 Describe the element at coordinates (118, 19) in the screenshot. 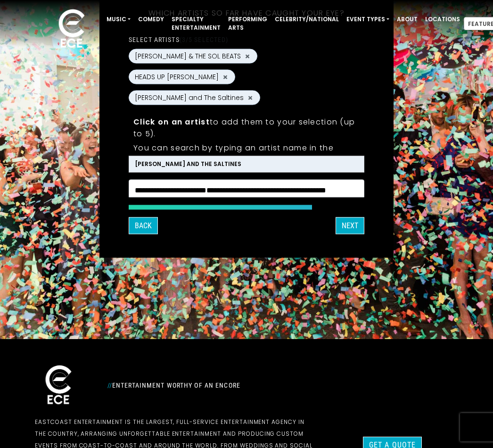

I see `a: Music` at that location.